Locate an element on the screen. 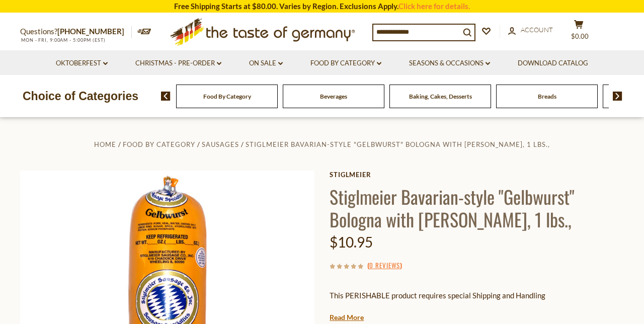 This screenshot has height=324, width=644. a: On Sale is located at coordinates (265, 64).